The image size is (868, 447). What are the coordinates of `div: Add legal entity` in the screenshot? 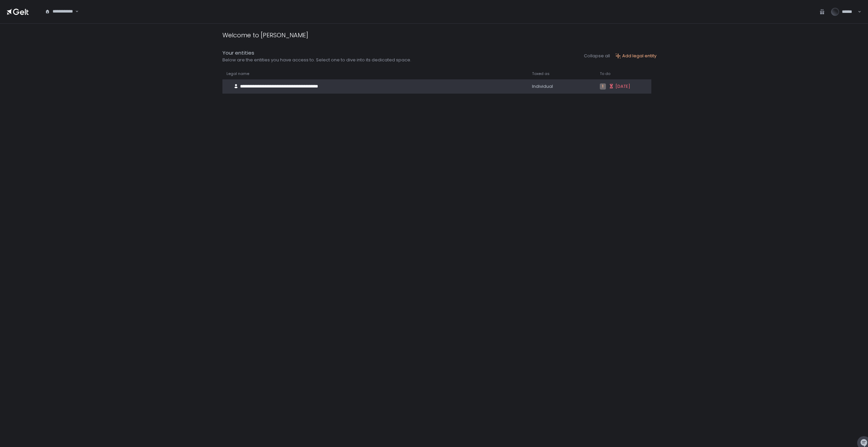 It's located at (636, 56).